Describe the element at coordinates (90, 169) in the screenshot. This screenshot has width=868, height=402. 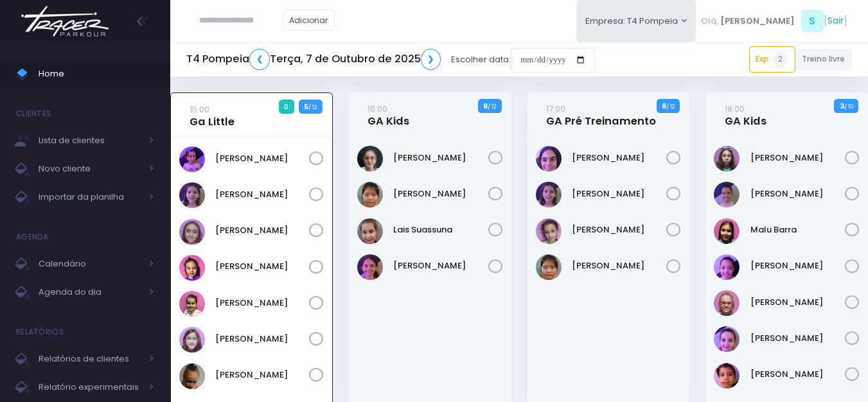
I see `span: Novo cliente` at that location.